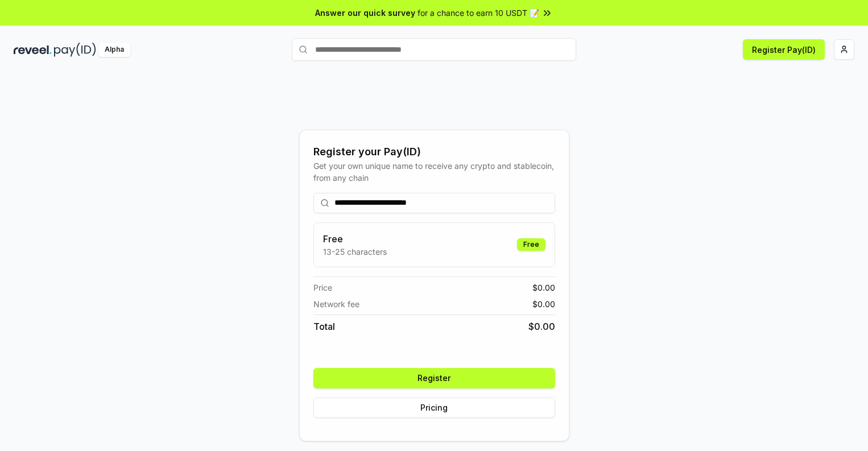 This screenshot has height=451, width=868. I want to click on h3: Free, so click(355, 239).